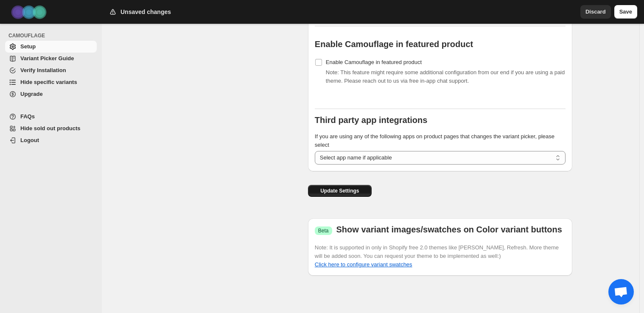 The image size is (644, 313). Describe the element at coordinates (373, 62) in the screenshot. I see `span: Enable Camouflage in featured product` at that location.